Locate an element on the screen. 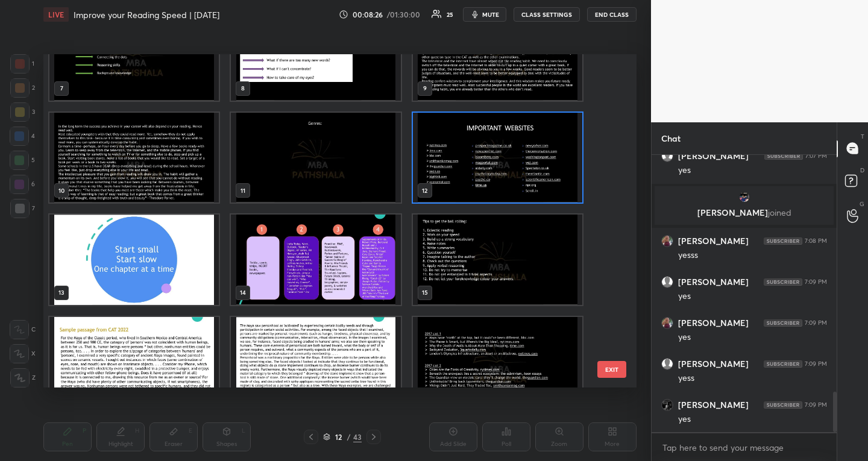 This screenshot has width=868, height=461. div: 7:08 PM is located at coordinates (816, 241).